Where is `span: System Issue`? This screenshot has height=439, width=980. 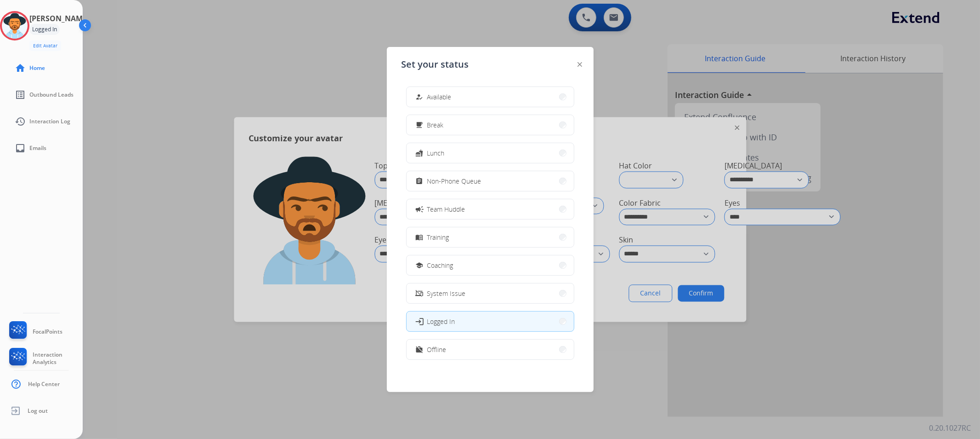
span: System Issue is located at coordinates (446, 293).